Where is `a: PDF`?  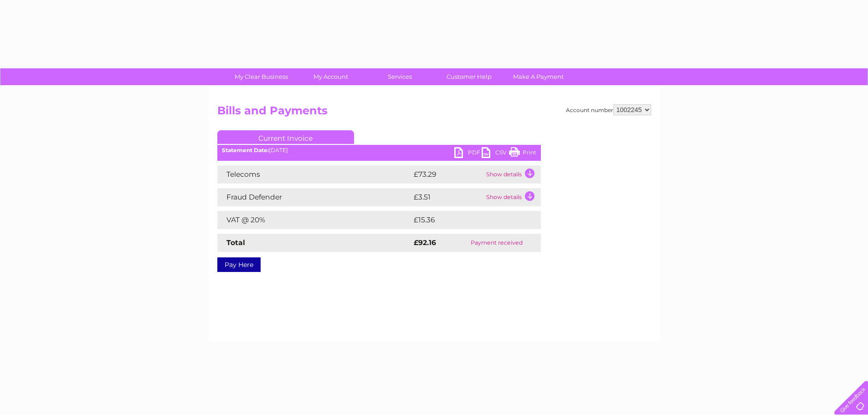
a: PDF is located at coordinates (468, 154).